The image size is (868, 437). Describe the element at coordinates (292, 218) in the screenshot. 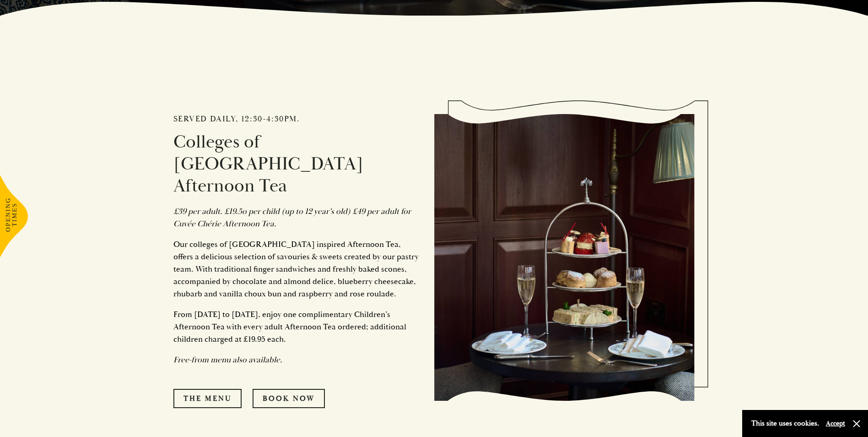

I see `em: £39 per adult. £19.5o per child (up to 12 year’s old) £49 per adult for Cuvée Chérie Afternoon Tea.` at that location.